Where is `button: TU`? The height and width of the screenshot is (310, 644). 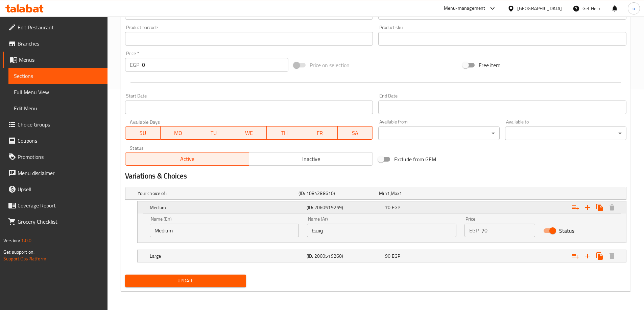
button: TU is located at coordinates (214, 133).